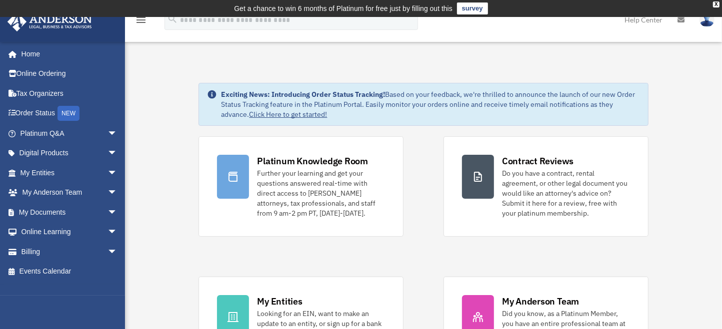 The height and width of the screenshot is (329, 722). What do you see at coordinates (69, 272) in the screenshot?
I see `a: Events Calendar` at bounding box center [69, 272].